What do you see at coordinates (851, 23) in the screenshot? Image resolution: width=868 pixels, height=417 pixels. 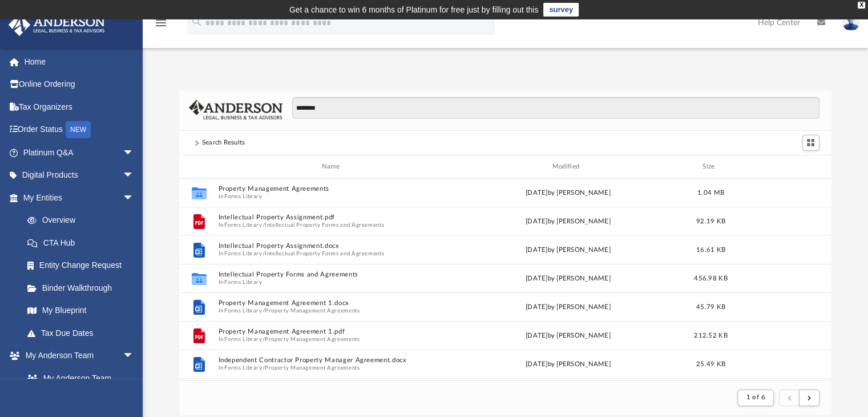 I see `img: User Pic` at bounding box center [851, 23].